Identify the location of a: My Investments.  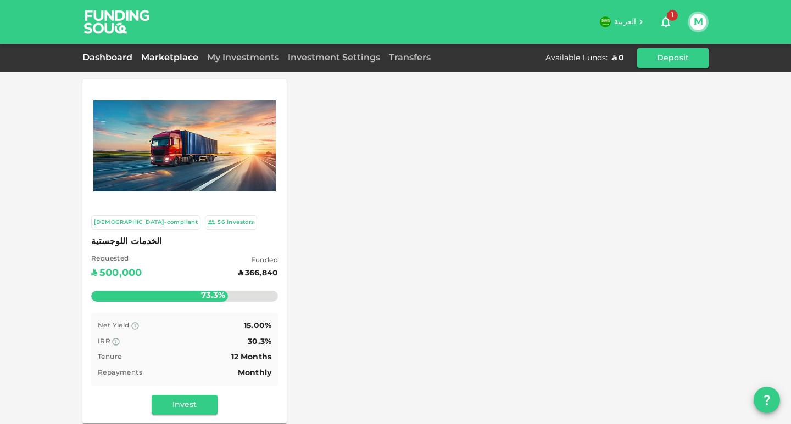
(243, 58).